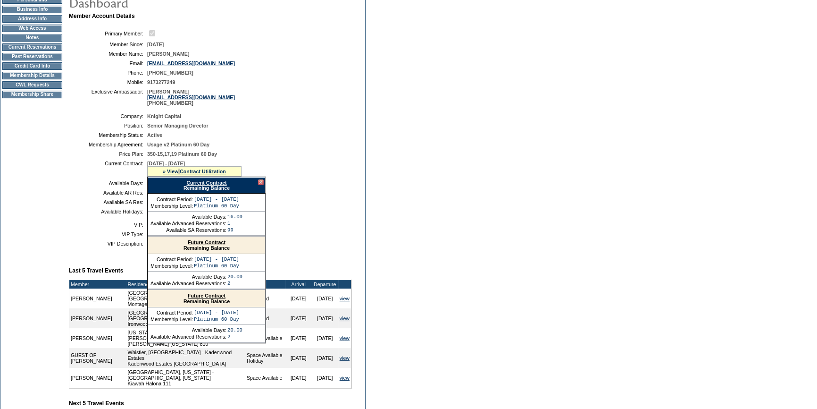 This screenshot has height=409, width=817. I want to click on td: CWL Requests, so click(32, 85).